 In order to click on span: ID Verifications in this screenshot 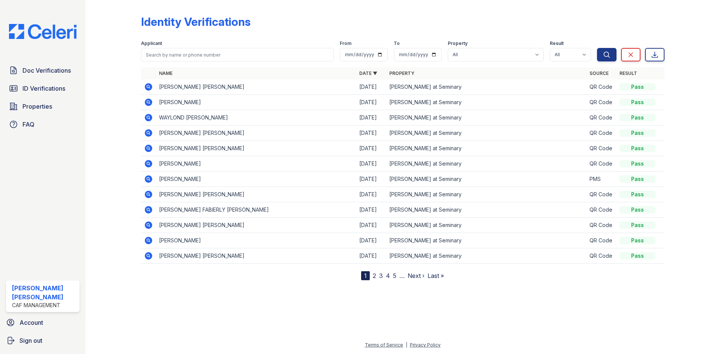, I will do `click(44, 89)`.